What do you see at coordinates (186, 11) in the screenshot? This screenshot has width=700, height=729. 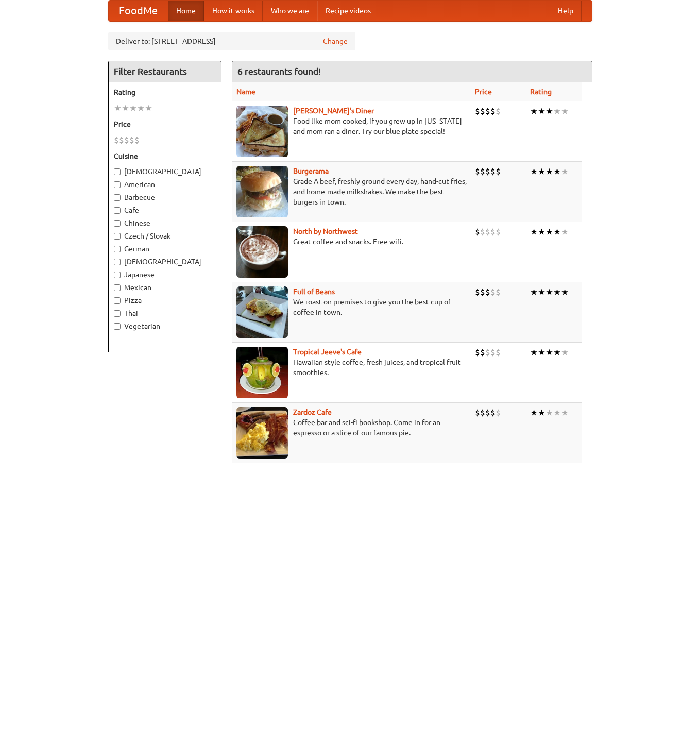 I see `a: Home` at bounding box center [186, 11].